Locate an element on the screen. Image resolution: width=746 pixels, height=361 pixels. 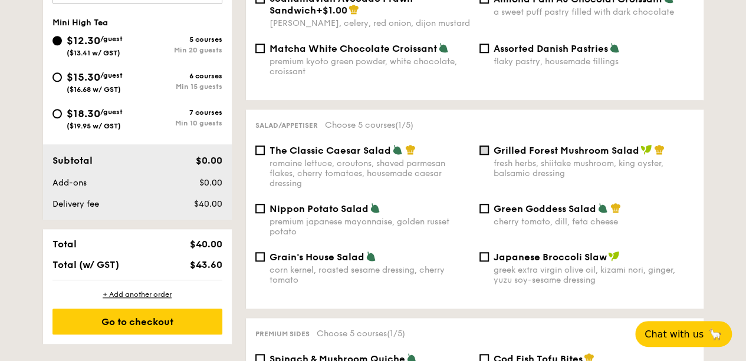
span: +$1.00 is located at coordinates (331, 10).